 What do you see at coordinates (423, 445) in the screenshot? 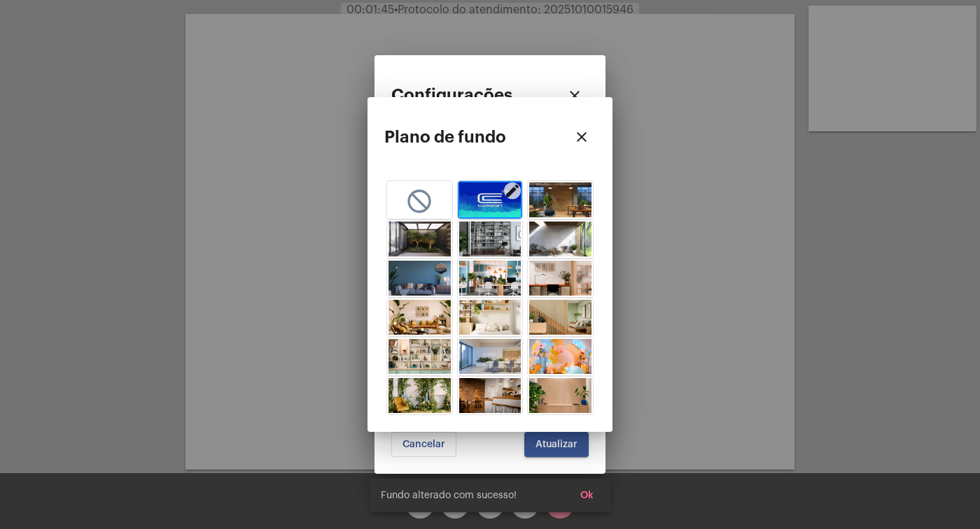
I see `span: Cancelar` at bounding box center [423, 445].